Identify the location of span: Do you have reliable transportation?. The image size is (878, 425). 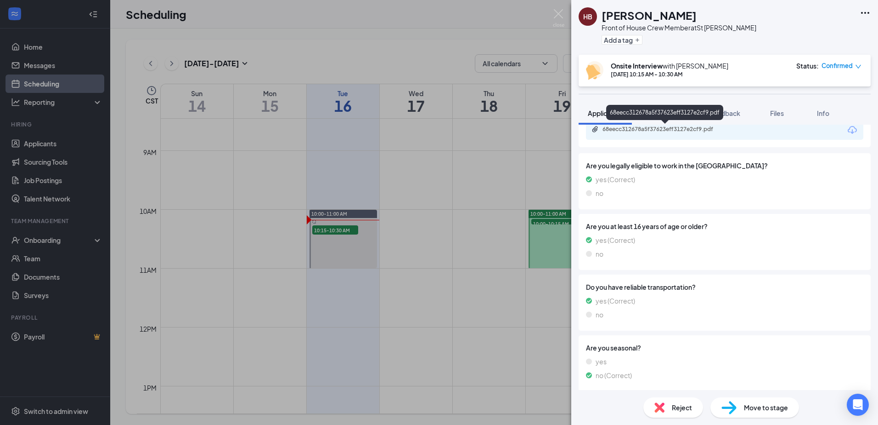
(725, 287).